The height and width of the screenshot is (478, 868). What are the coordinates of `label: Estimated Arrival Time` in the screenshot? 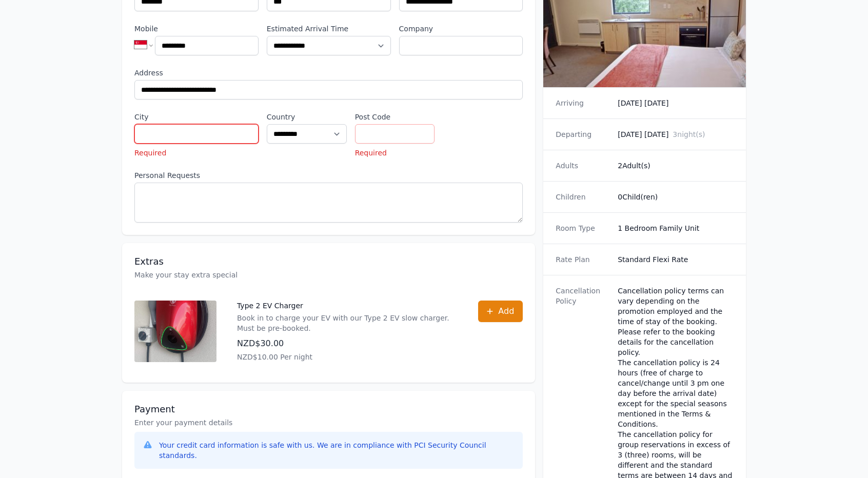 It's located at (329, 28).